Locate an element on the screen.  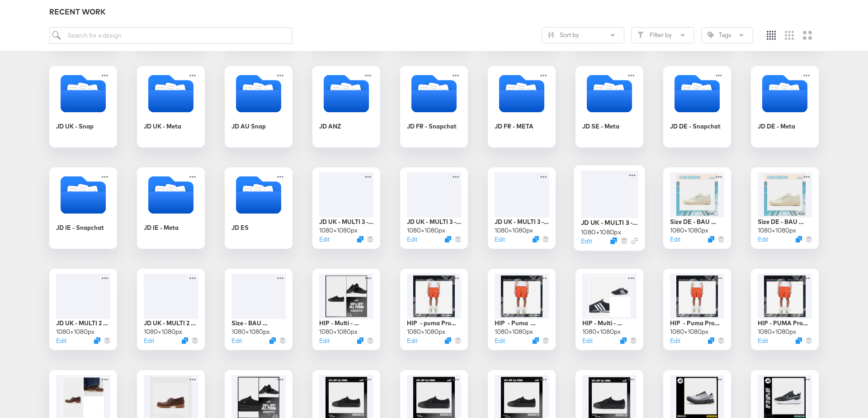
div: HIP - PUMA Promo - Clothing1080×1080pxEditDuplicate is located at coordinates (785, 310).